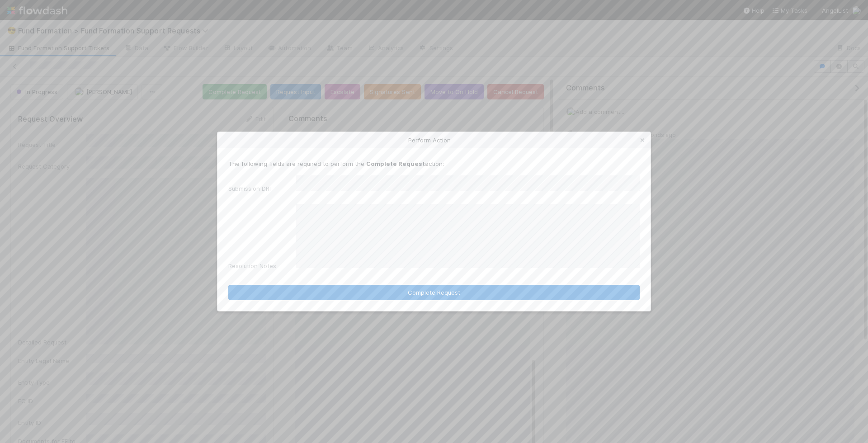  I want to click on label: Resolution Notes, so click(252, 266).